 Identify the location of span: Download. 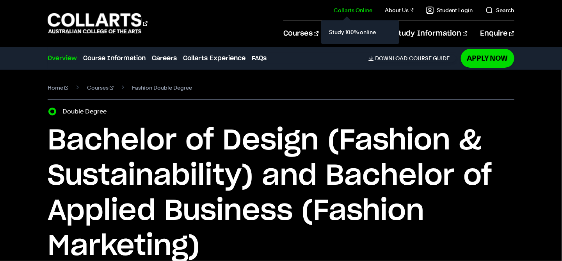
(392, 58).